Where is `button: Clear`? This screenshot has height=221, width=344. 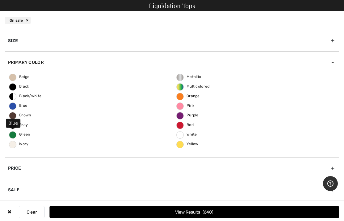 button: Clear is located at coordinates (32, 212).